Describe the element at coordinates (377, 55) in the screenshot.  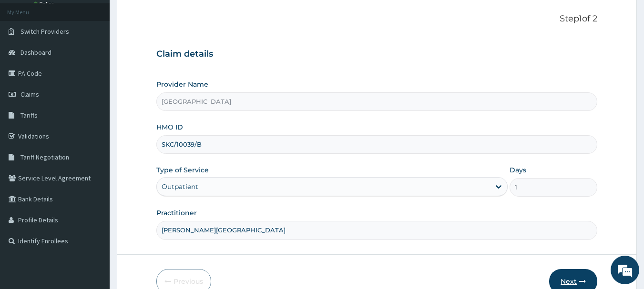
I see `h3: Claim details` at that location.